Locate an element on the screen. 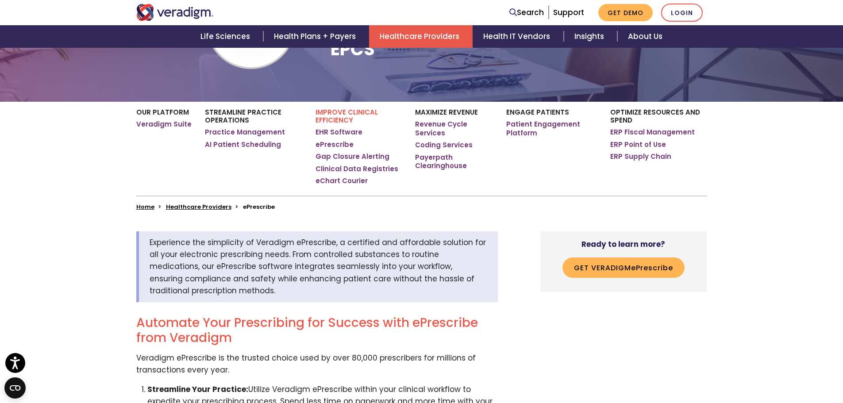 This screenshot has width=843, height=403. a: Practice Management is located at coordinates (245, 132).